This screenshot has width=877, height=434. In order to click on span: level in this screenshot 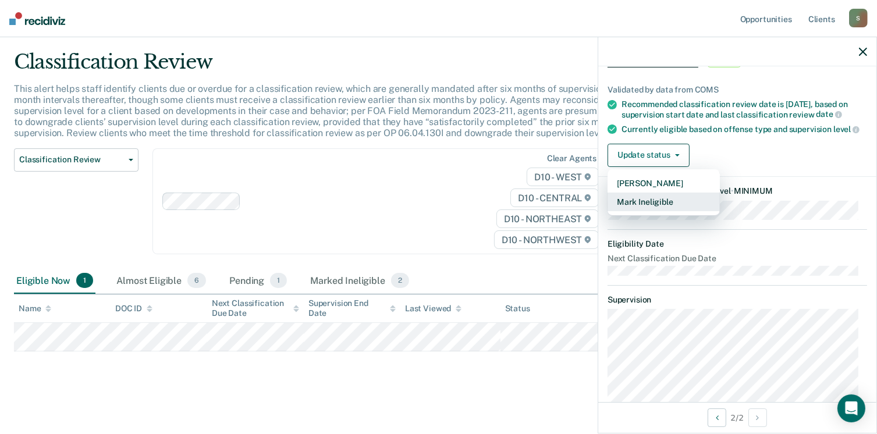, I will do `click(846, 129)`.